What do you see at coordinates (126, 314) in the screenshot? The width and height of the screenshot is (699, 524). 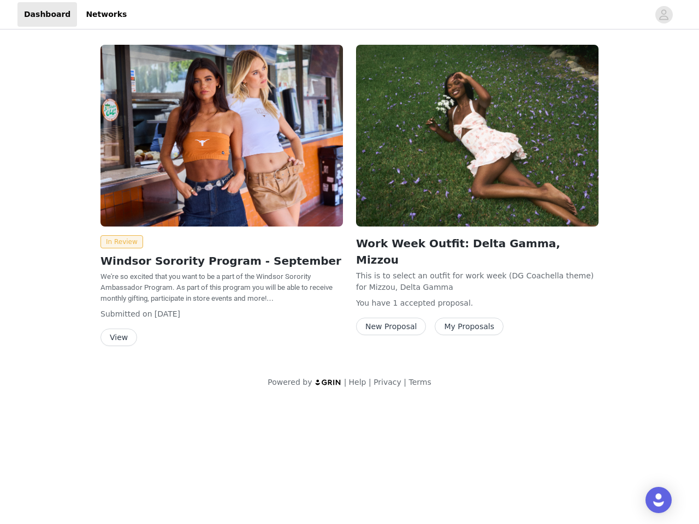 I see `span: Submitted on` at bounding box center [126, 314].